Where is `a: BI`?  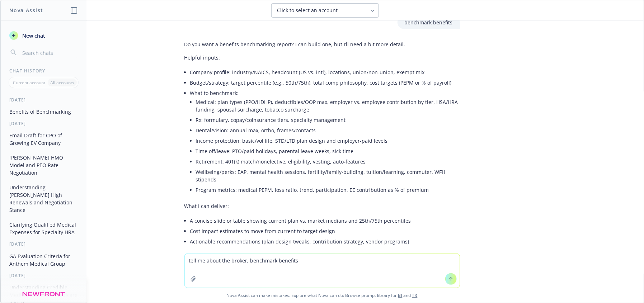 a: BI is located at coordinates (400, 295).